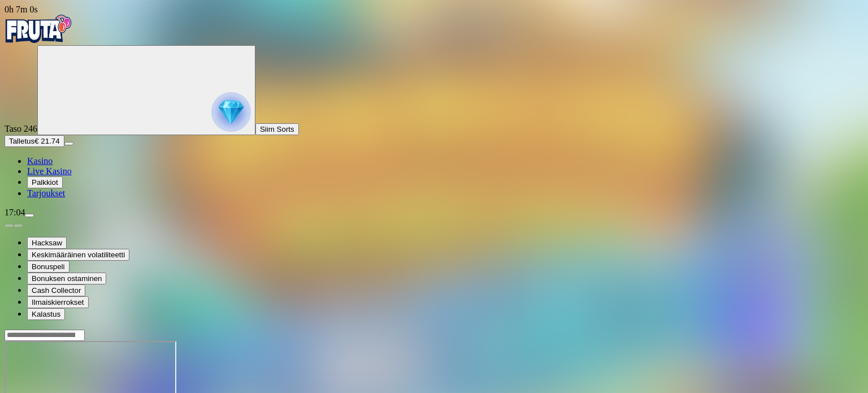  Describe the element at coordinates (231, 112) in the screenshot. I see `img: reward progress` at that location.